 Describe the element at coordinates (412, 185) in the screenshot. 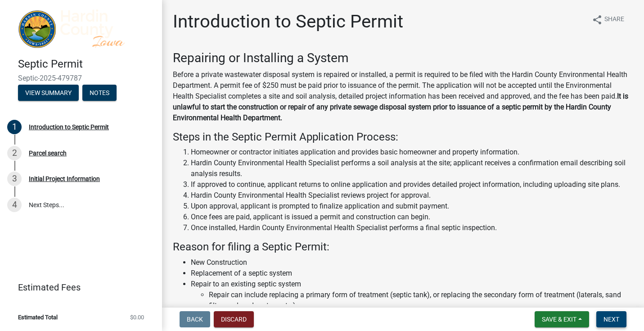

I see `li: If approved to continue, applicant returns to online application and provides detailed project in...` at that location.